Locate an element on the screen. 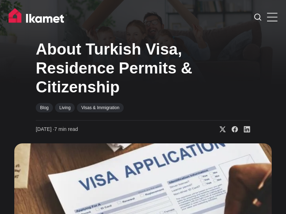  a: Blog is located at coordinates (44, 108).